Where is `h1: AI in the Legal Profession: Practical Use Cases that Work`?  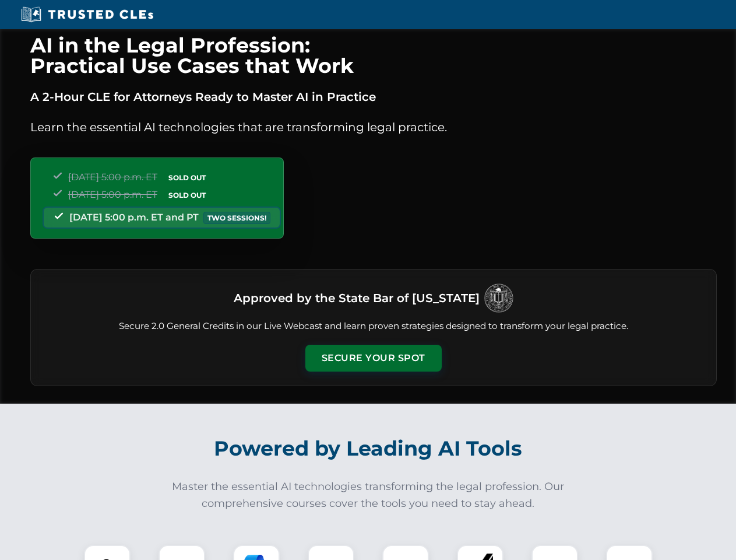 h1: AI in the Legal Profession: Practical Use Cases that Work is located at coordinates (374, 56).